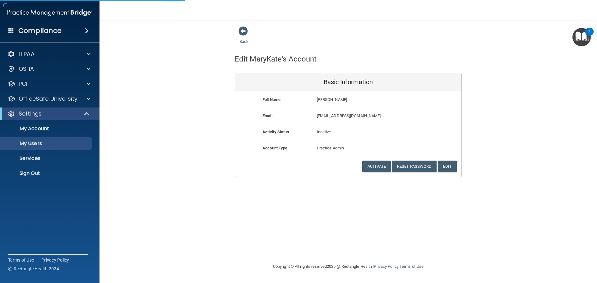 The height and width of the screenshot is (283, 597). What do you see at coordinates (48, 99) in the screenshot?
I see `p: OfficeSafe University` at bounding box center [48, 99].